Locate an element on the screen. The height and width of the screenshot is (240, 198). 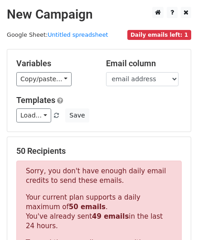
a: Copy/paste... is located at coordinates (44, 79).